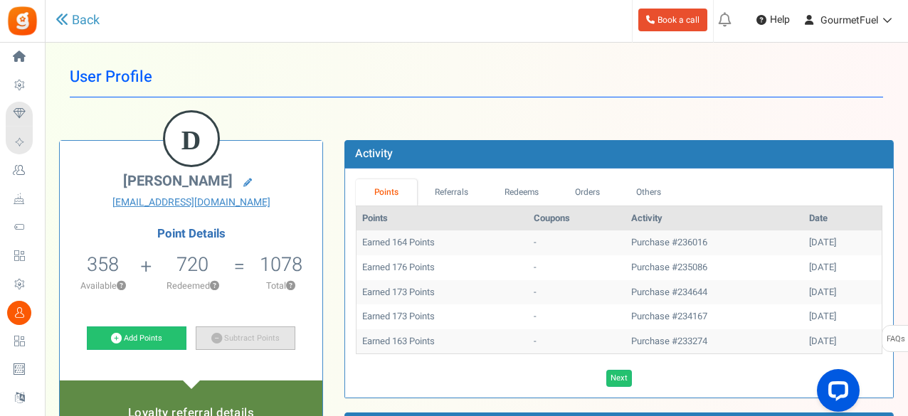  I want to click on h5: 1078, so click(281, 265).